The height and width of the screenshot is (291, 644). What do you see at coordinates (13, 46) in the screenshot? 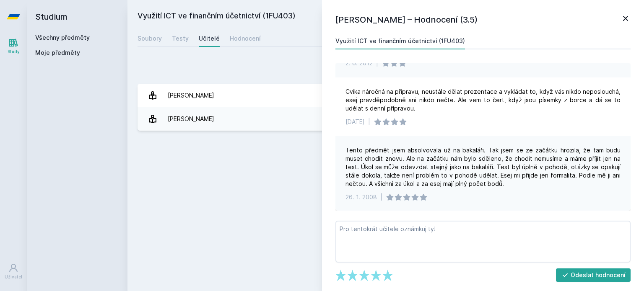
I see `a: Study` at bounding box center [13, 46].